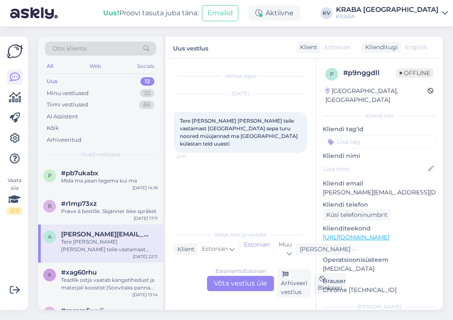 The height and width of the screenshot is (320, 453). What do you see at coordinates (67, 93) in the screenshot?
I see `div: Minu vestlused` at bounding box center [67, 93].